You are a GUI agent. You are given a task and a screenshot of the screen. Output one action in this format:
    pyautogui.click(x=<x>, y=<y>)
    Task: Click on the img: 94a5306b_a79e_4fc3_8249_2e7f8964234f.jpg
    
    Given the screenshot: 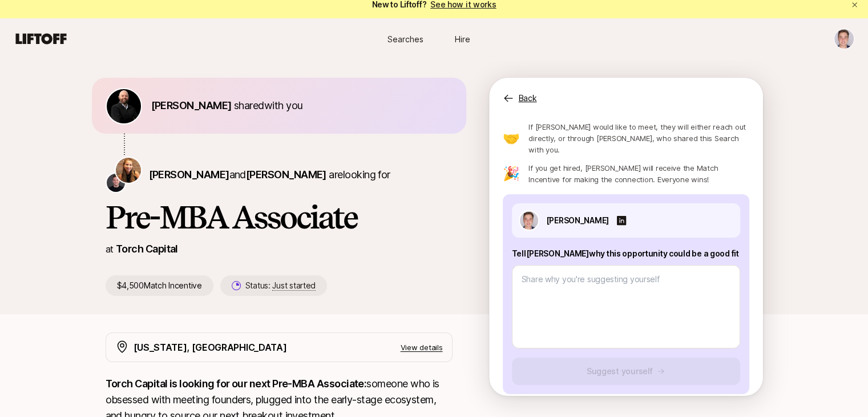 What is the action you would take?
    pyautogui.click(x=124, y=106)
    